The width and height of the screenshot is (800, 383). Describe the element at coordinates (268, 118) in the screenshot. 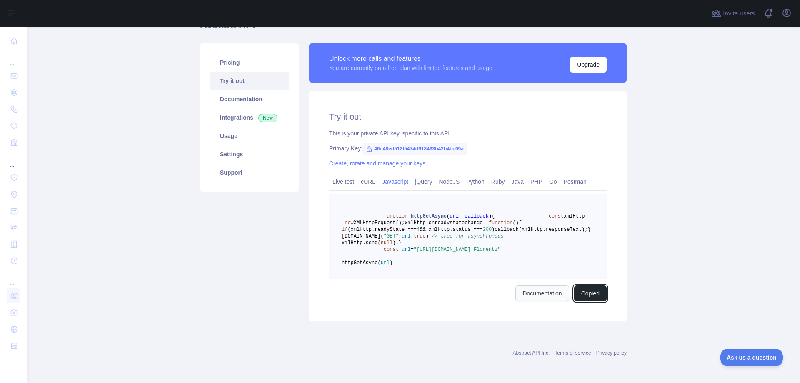

I see `span: New` at that location.